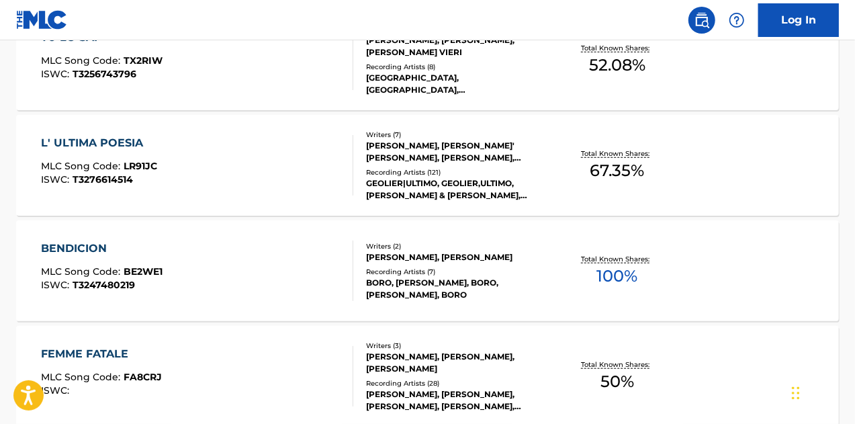  Describe the element at coordinates (702, 20) in the screenshot. I see `a: Public Search` at that location.